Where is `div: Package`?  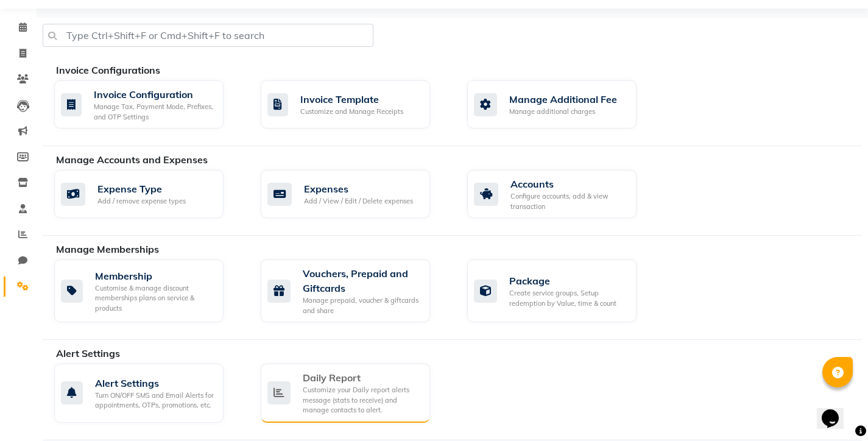
div: Package is located at coordinates (568, 281).